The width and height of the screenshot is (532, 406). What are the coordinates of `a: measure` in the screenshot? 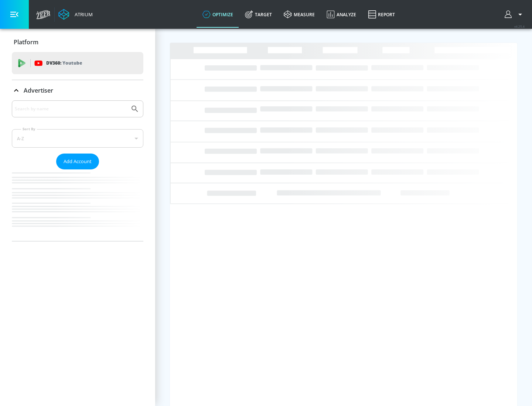 It's located at (299, 15).